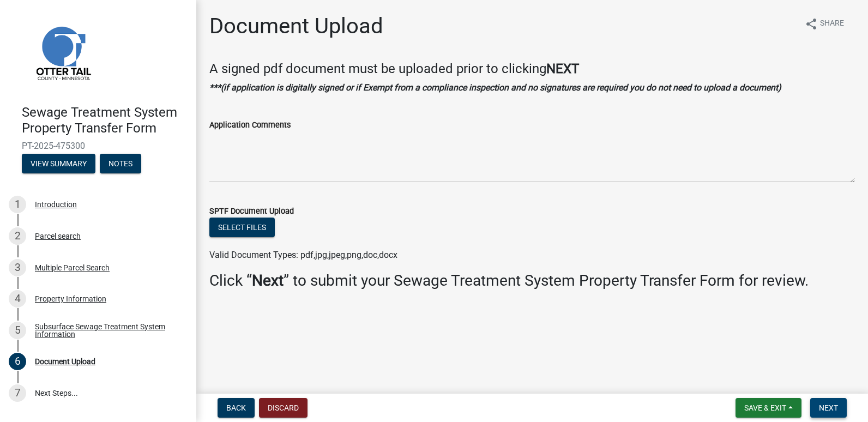  What do you see at coordinates (811, 24) in the screenshot?
I see `i: share` at bounding box center [811, 24].